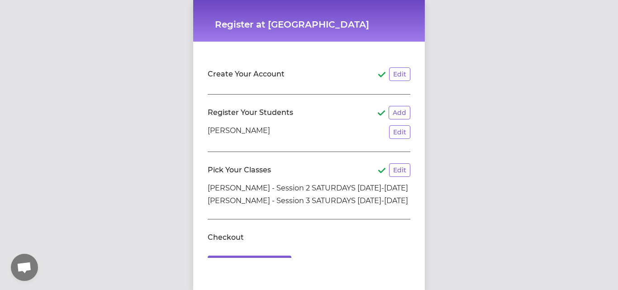  I want to click on button: Add, so click(400, 113).